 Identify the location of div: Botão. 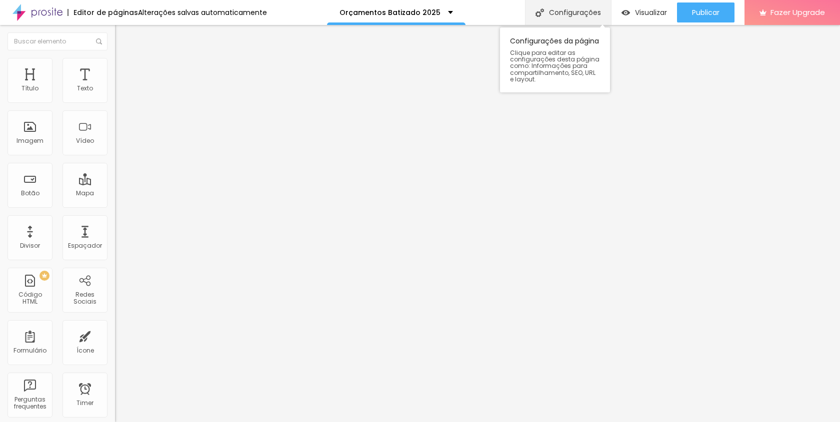
(30, 193).